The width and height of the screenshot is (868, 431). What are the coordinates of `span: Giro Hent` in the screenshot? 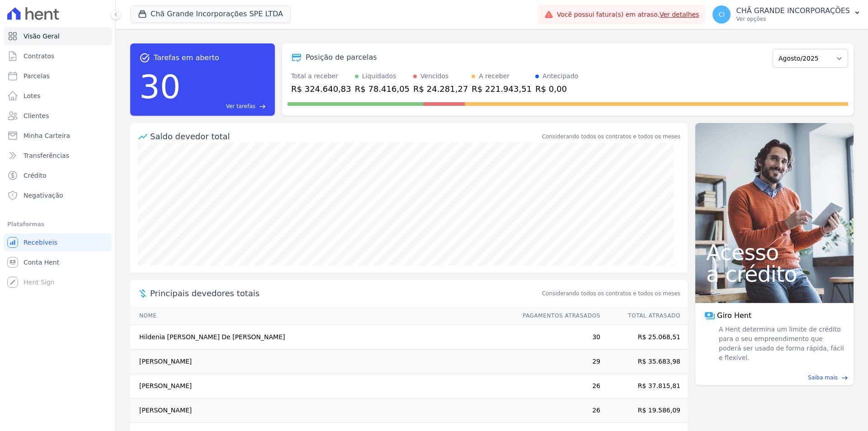 It's located at (734, 316).